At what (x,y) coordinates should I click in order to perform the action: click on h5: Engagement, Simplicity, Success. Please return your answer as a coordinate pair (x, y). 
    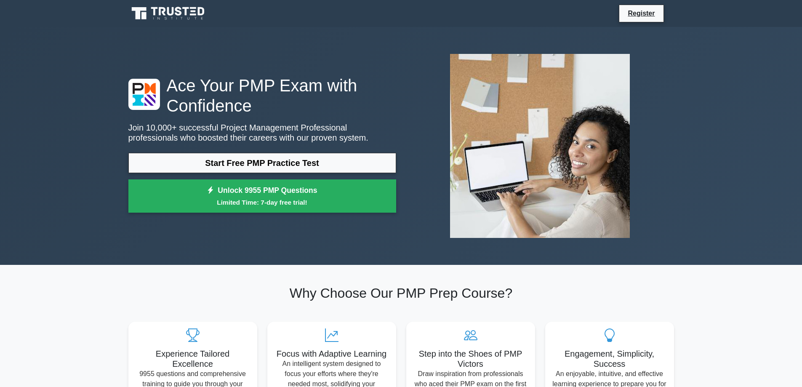
    Looking at the image, I should click on (609, 359).